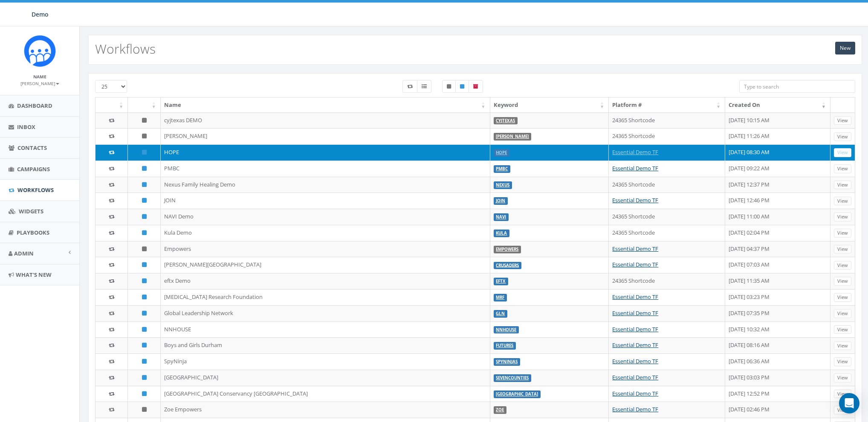 The image size is (868, 422). I want to click on span: Inbox, so click(26, 127).